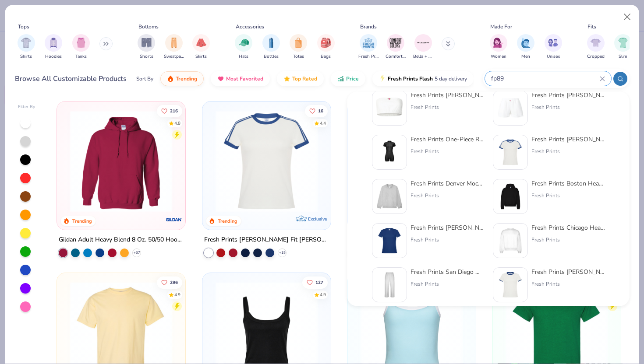 The width and height of the screenshot is (644, 364). I want to click on img: a3480395-7513-4d9b-8a55-4c13b159483f, so click(389, 153).